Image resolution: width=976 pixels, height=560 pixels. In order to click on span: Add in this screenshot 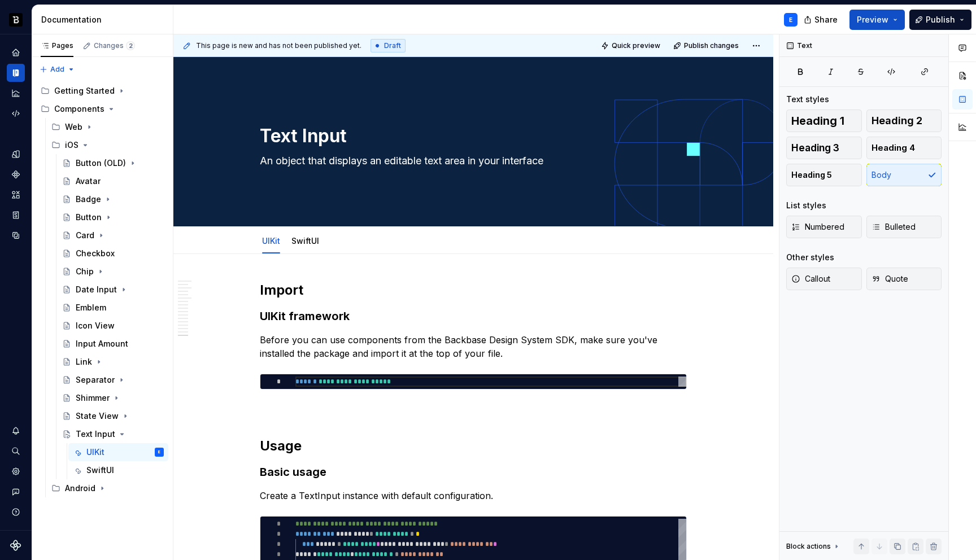, I will do `click(57, 70)`.